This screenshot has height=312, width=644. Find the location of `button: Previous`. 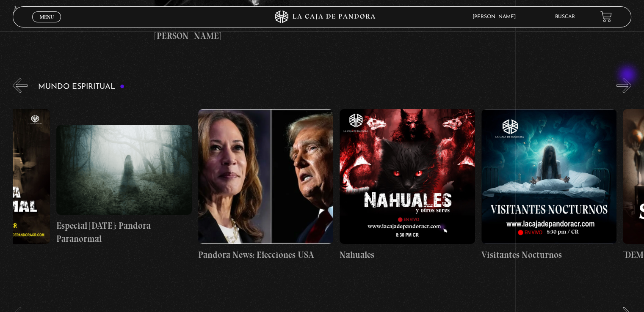

button: Previous is located at coordinates (20, 86).